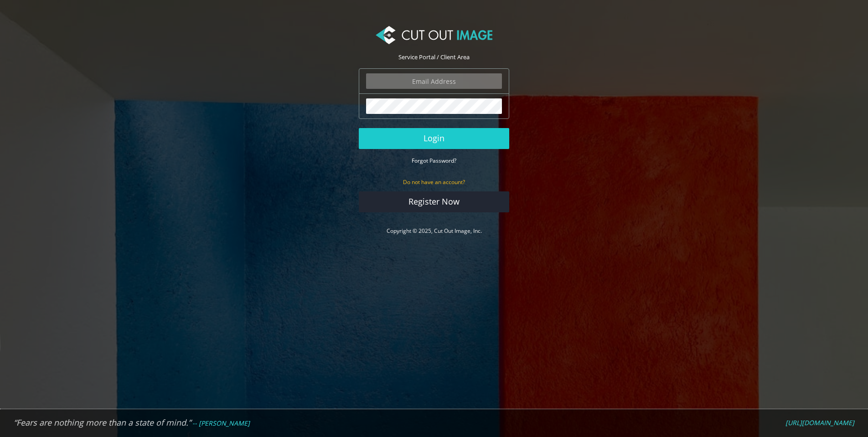  I want to click on a: Copyright © 2025, Cut Out Image, Inc., so click(434, 231).